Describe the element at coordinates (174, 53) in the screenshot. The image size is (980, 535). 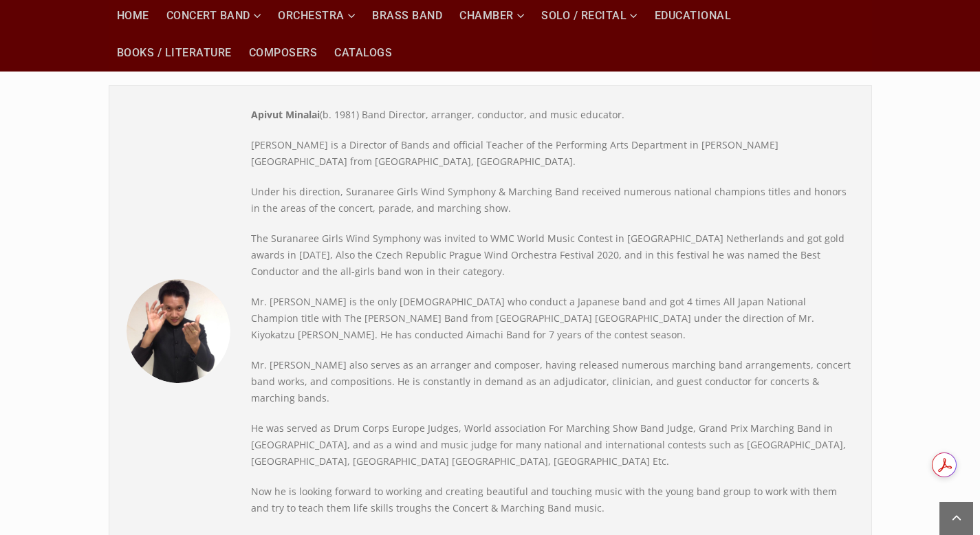
I see `a: Books / Literature` at that location.